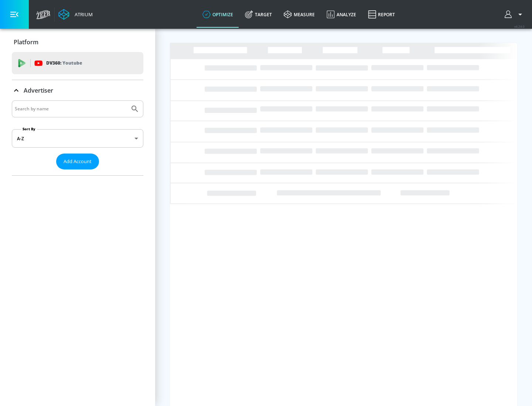 The width and height of the screenshot is (532, 406). I want to click on div: A-Z, so click(78, 139).